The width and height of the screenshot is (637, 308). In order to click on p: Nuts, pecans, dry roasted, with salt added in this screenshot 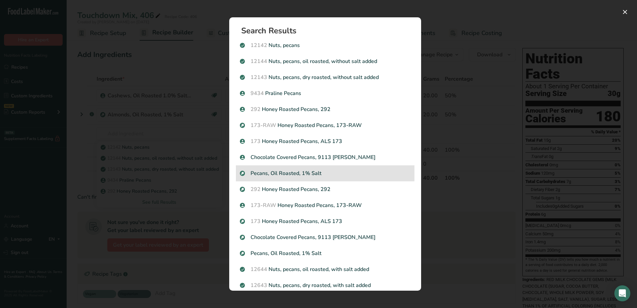, I will do `click(325, 285)`.